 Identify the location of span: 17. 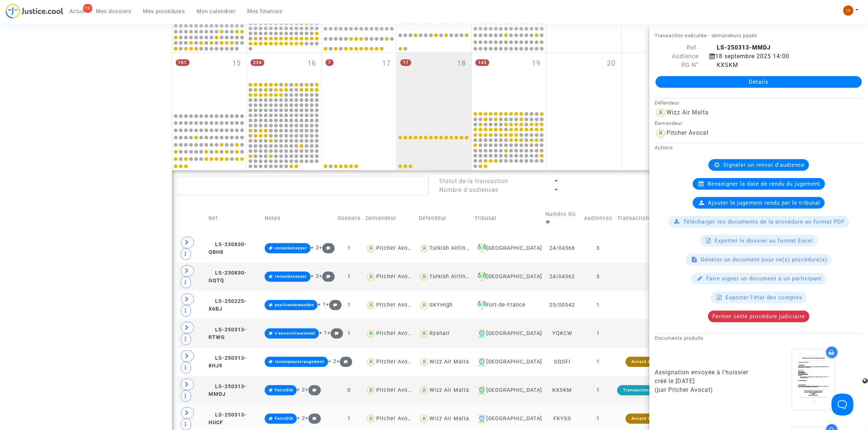
(406, 62).